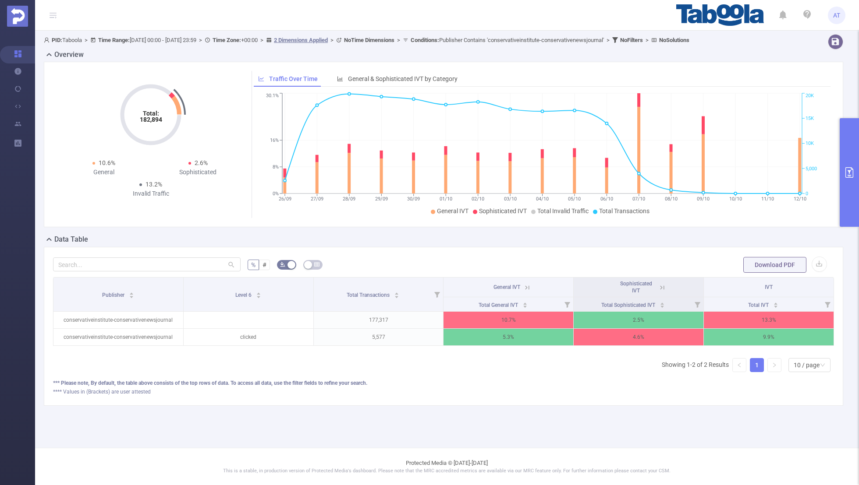 The width and height of the screenshot is (859, 485). I want to click on b: No Filters, so click(631, 40).